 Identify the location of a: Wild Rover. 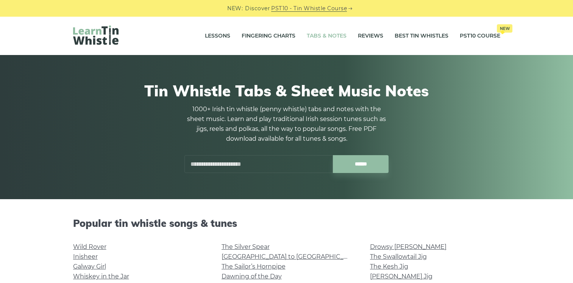
(90, 246).